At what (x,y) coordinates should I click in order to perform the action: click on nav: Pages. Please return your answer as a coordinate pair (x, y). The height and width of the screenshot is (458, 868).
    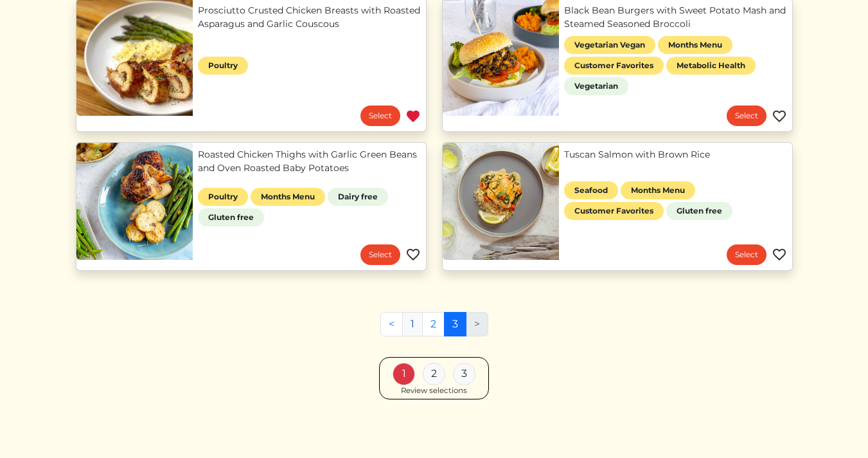
    Looking at the image, I should click on (434, 330).